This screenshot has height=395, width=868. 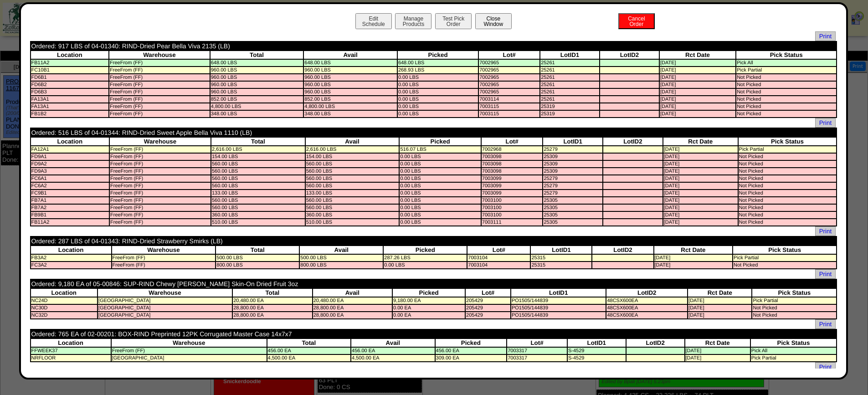 What do you see at coordinates (70, 186) in the screenshot?
I see `td: FC6A2` at bounding box center [70, 186].